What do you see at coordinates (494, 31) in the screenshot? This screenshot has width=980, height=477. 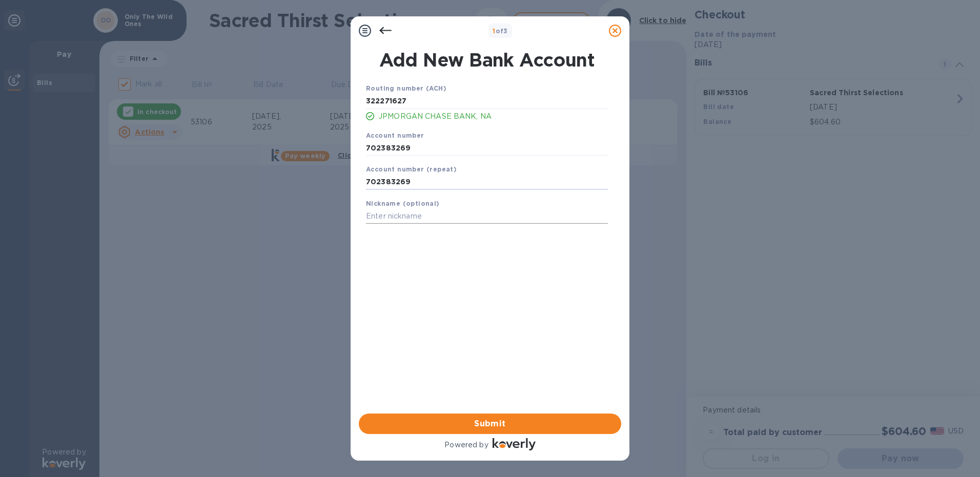 I see `span: 1` at bounding box center [494, 31].